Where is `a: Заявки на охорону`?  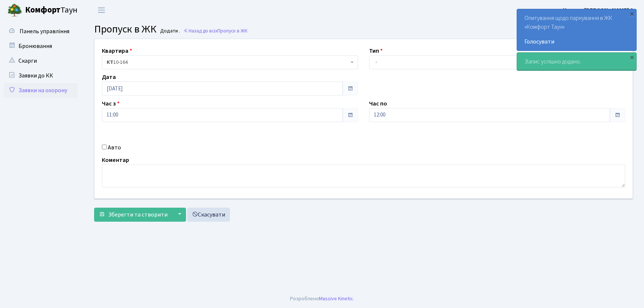 a: Заявки на охорону is located at coordinates (41, 91).